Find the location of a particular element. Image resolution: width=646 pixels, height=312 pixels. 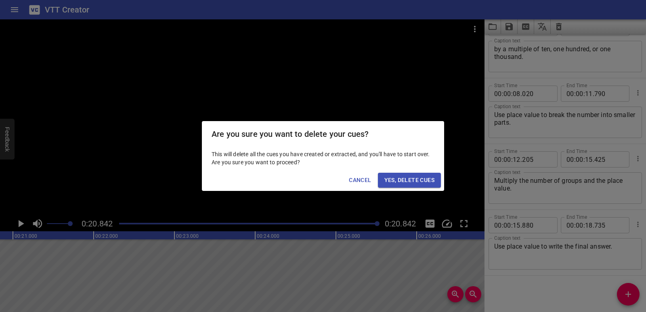

h2: Are you sure you want to delete your cues? is located at coordinates (323, 134).